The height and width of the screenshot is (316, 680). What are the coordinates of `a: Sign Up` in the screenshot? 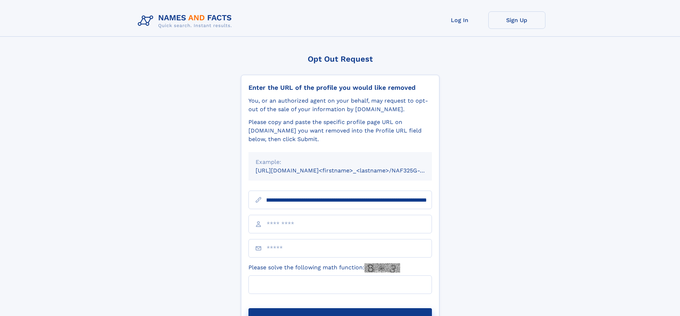 It's located at (517, 20).